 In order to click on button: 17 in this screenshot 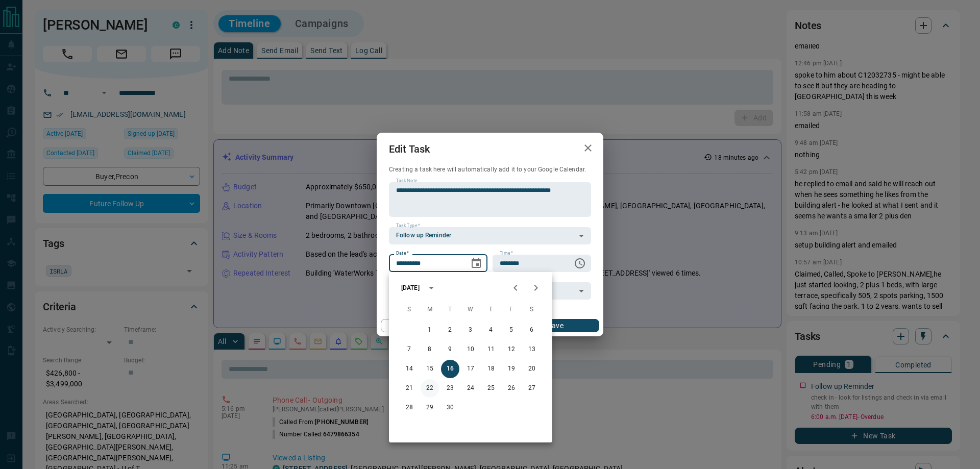, I will do `click(470, 369)`.